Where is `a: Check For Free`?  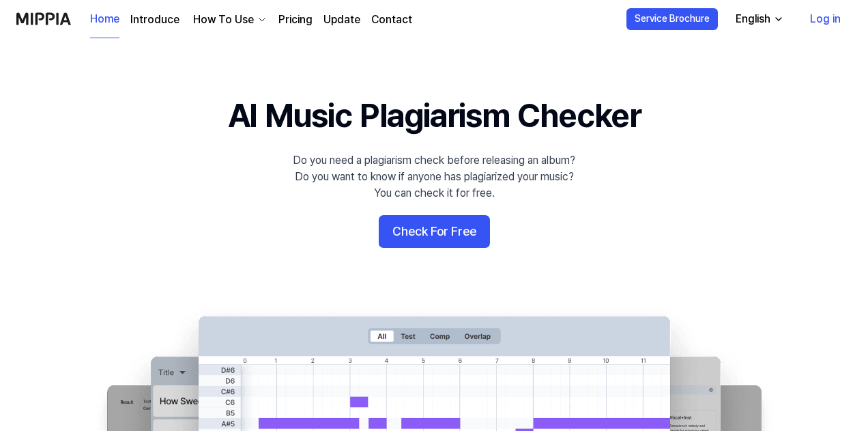
a: Check For Free is located at coordinates (434, 231).